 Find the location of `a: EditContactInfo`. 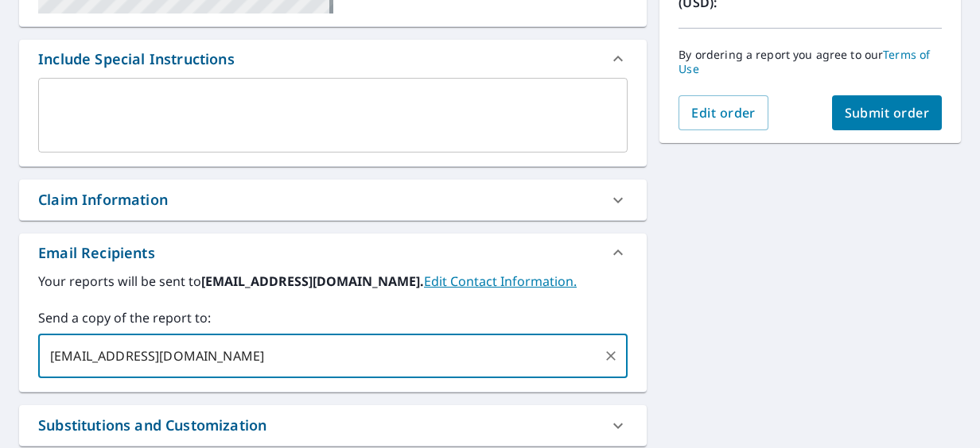

a: EditContactInfo is located at coordinates (501, 281).